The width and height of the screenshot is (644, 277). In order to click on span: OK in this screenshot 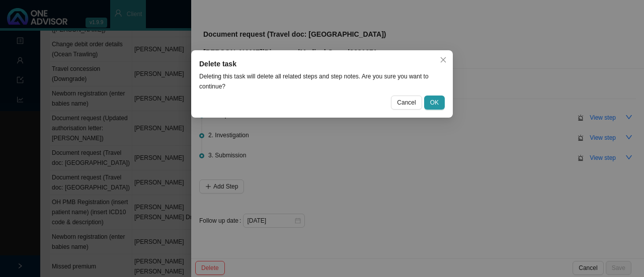, I will do `click(434, 103)`.